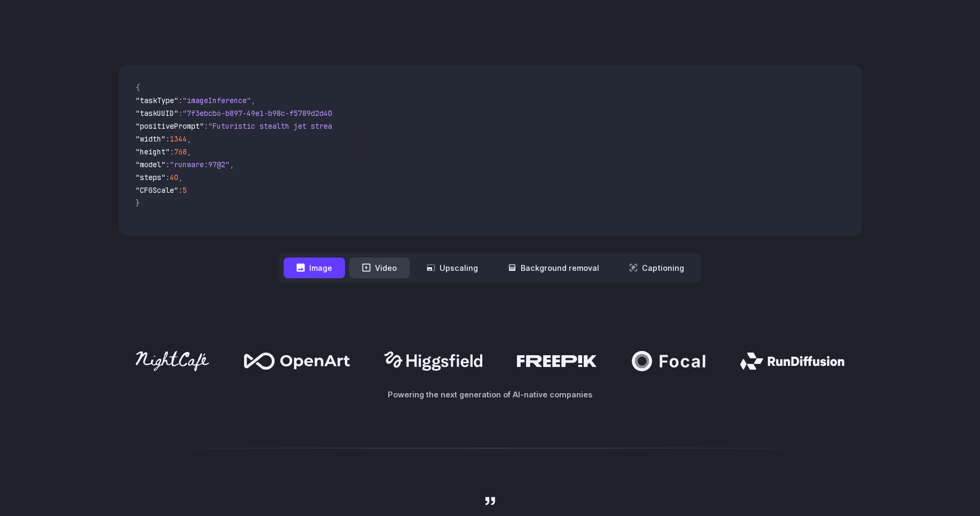 The height and width of the screenshot is (516, 980). Describe the element at coordinates (157, 190) in the screenshot. I see `span: "CFGScale"` at that location.